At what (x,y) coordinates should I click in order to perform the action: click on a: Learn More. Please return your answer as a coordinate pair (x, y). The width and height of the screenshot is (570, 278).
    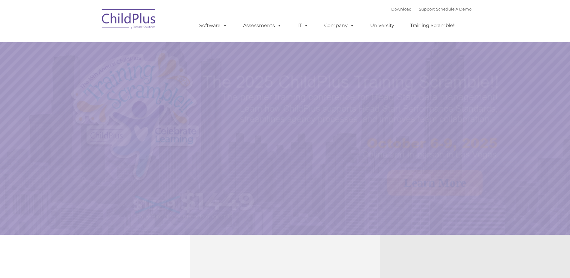
    Looking at the image, I should click on (435, 183).